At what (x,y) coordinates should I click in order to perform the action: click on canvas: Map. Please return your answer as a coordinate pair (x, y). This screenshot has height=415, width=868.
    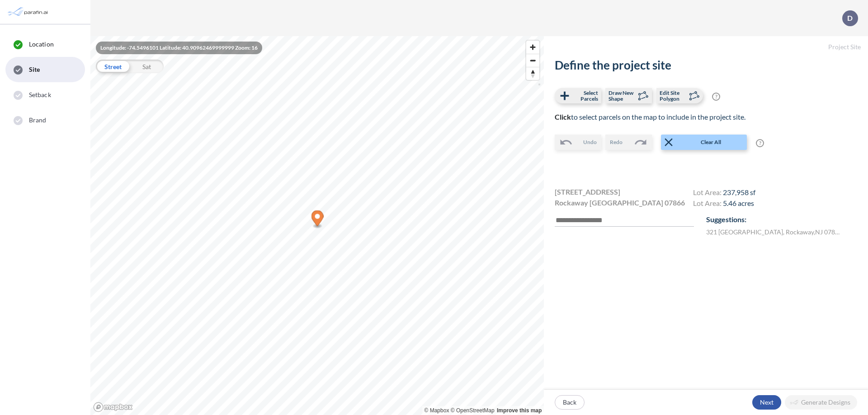
    Looking at the image, I should click on (317, 225).